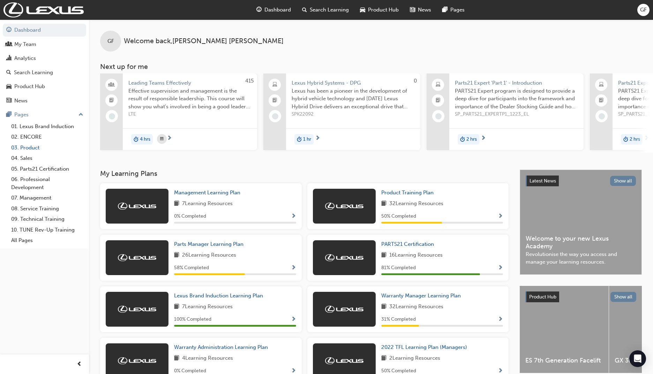  Describe the element at coordinates (424, 348) in the screenshot. I see `span: 2022 TFL Learning Plan (Managers)` at that location.